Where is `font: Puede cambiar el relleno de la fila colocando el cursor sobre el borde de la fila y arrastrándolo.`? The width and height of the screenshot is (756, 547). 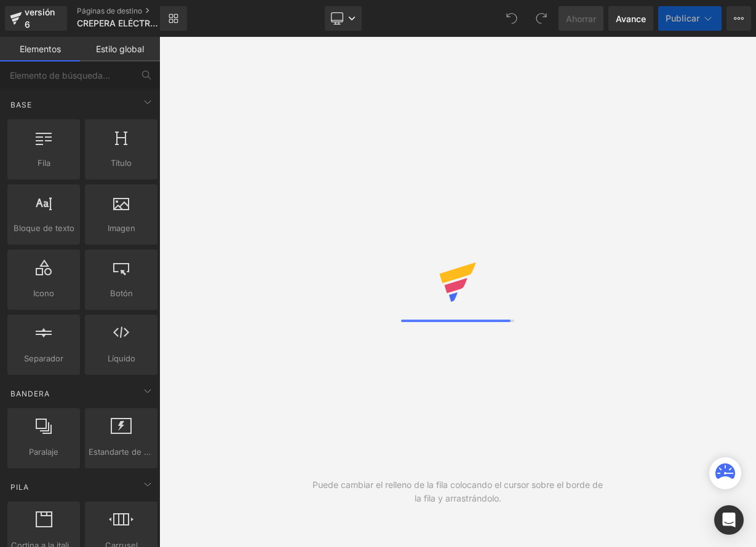 font: Puede cambiar el relleno de la fila colocando el cursor sobre el borde de la fila y arrastrándolo. is located at coordinates (458, 491).